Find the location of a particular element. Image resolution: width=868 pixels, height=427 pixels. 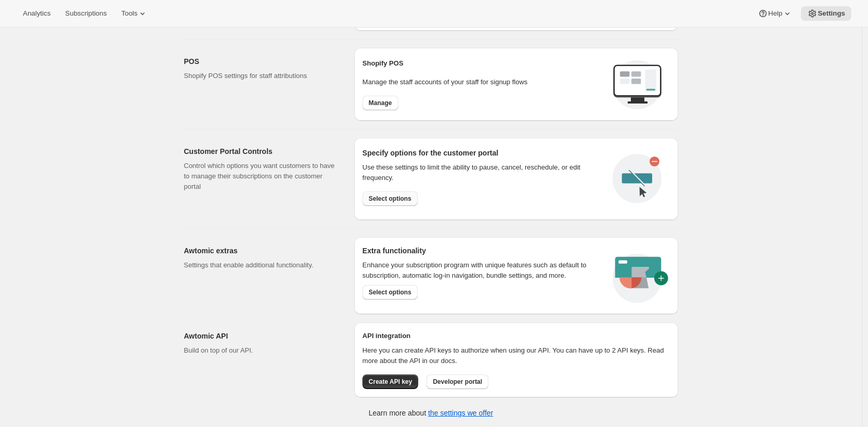

button: Create API key is located at coordinates (391, 382).